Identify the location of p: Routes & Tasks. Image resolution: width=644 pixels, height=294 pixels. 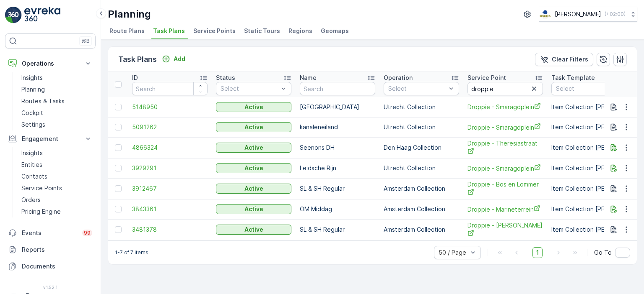
(42, 102).